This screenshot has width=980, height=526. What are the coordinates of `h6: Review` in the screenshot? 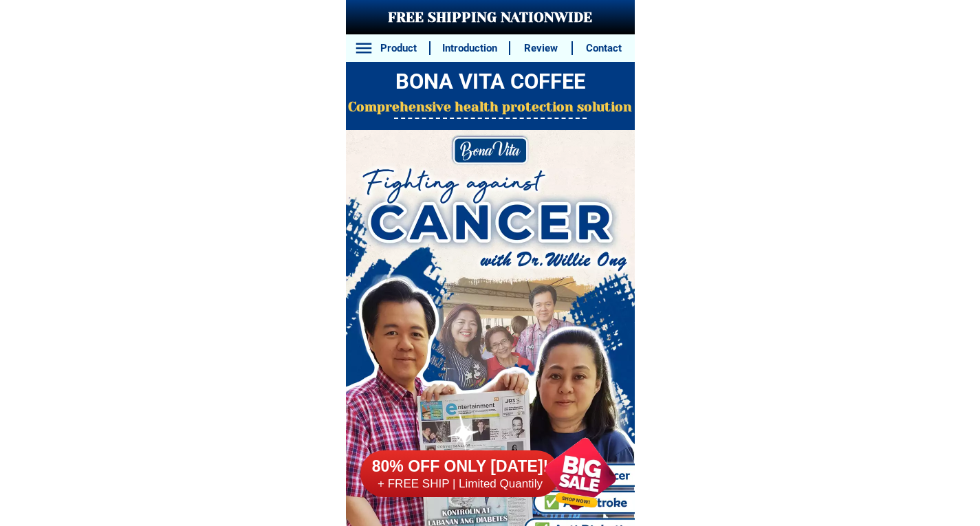 It's located at (541, 49).